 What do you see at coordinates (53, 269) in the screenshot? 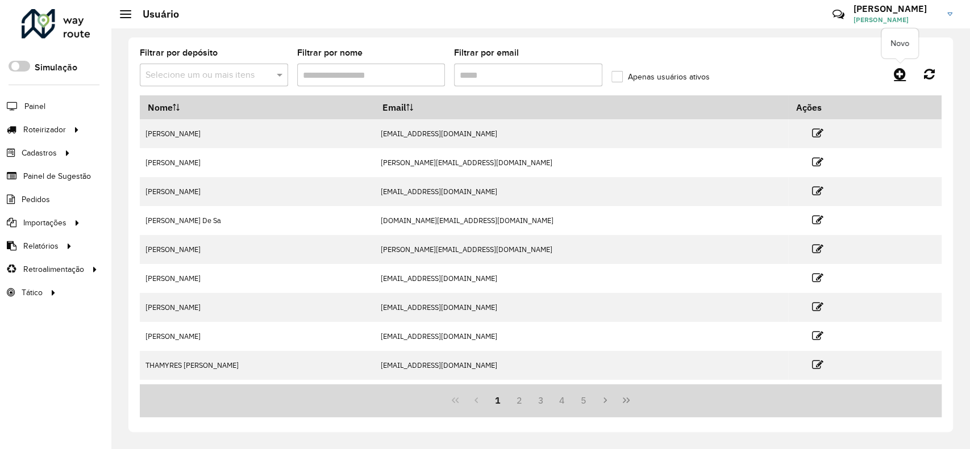
I see `span: Retroalimentação` at bounding box center [53, 269].